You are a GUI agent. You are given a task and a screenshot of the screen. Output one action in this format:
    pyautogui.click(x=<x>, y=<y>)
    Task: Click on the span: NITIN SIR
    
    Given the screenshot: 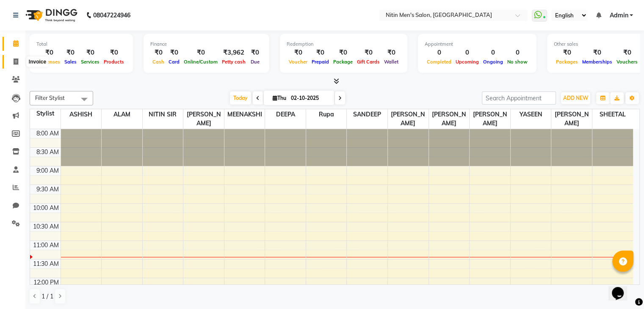 What is the action you would take?
    pyautogui.click(x=163, y=114)
    